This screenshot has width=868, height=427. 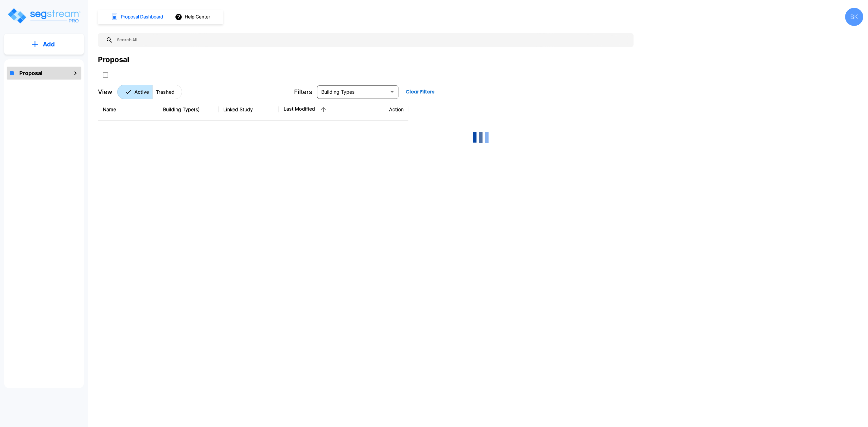 I want to click on img: Logo, so click(x=43, y=16).